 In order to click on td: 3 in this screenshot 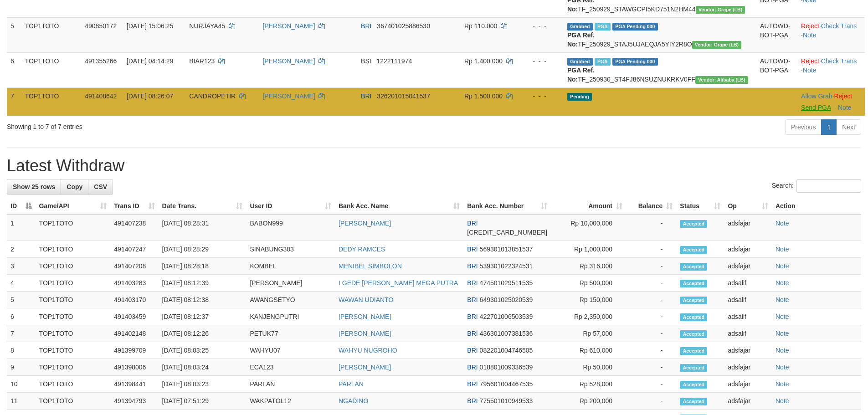, I will do `click(21, 266)`.